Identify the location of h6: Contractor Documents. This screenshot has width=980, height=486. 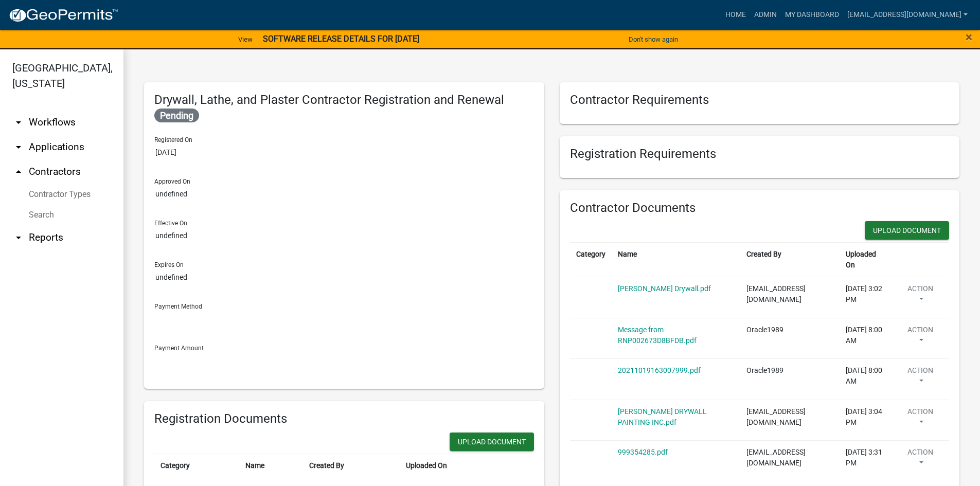
(760, 208).